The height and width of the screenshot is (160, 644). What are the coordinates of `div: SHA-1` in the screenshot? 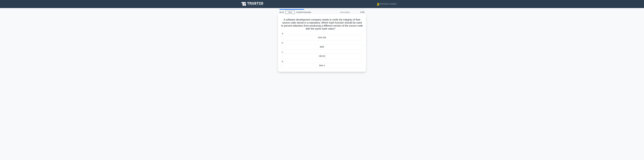 It's located at (322, 66).